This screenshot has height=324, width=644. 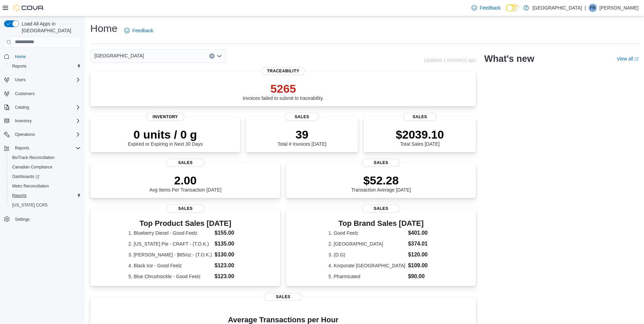 I want to click on dd: $135.00, so click(x=228, y=244).